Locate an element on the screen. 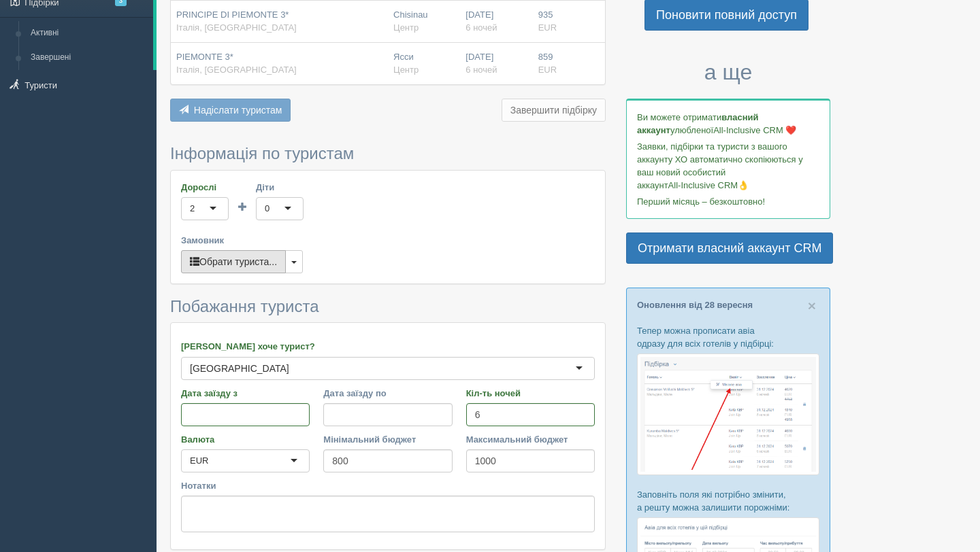 This screenshot has height=552, width=980. span: 859 is located at coordinates (546, 56).